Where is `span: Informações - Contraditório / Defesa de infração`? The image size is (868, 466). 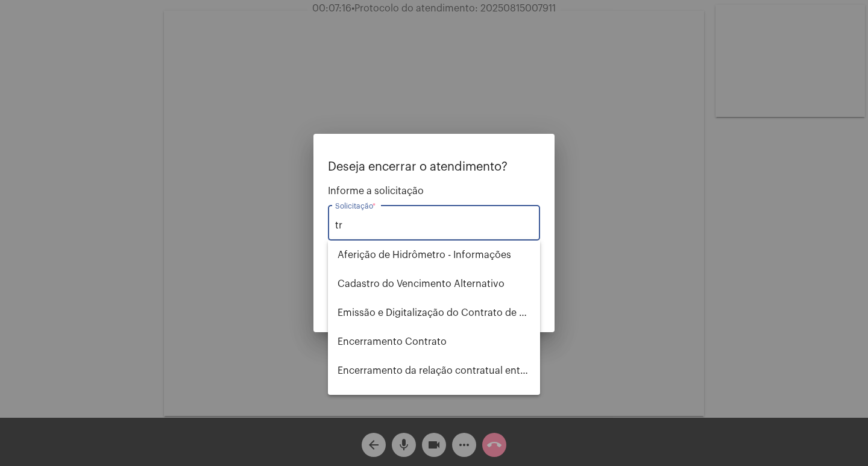
span: Informações - Contraditório / Defesa de infração is located at coordinates (434, 399).